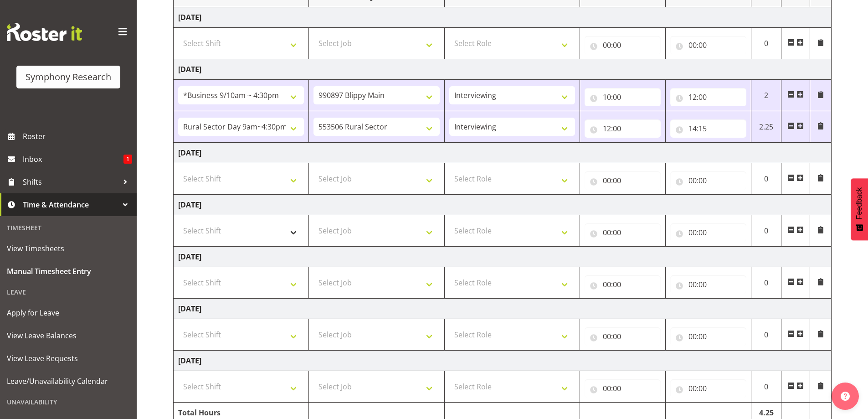 The height and width of the screenshot is (419, 868). Describe the element at coordinates (68, 271) in the screenshot. I see `a: Manual Timesheet Entry` at that location.